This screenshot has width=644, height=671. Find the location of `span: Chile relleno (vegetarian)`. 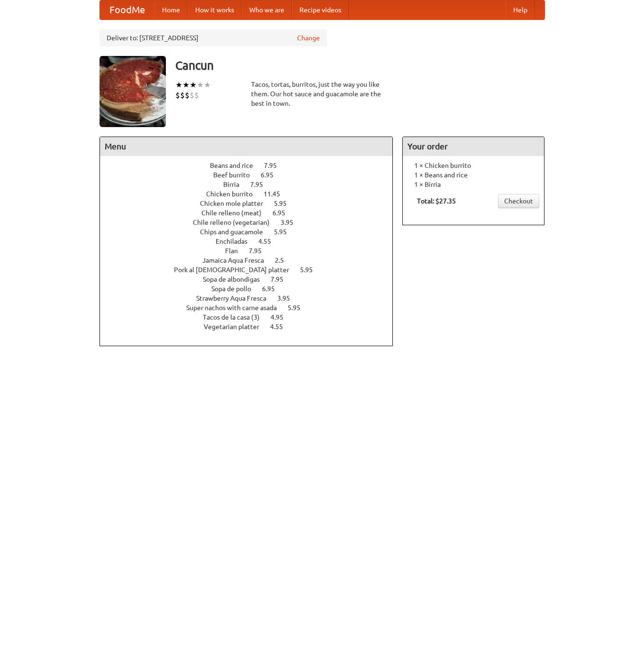

span: Chile relleno (vegetarian) is located at coordinates (236, 222).